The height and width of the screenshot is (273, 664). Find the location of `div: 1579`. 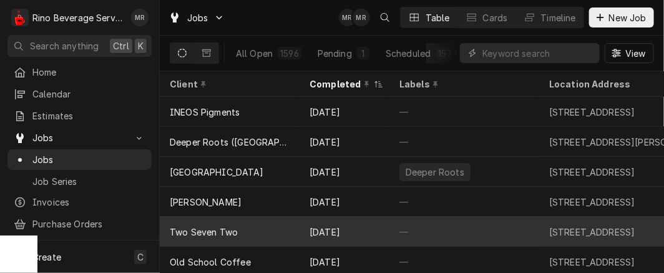

div: 1579 is located at coordinates (448, 53).